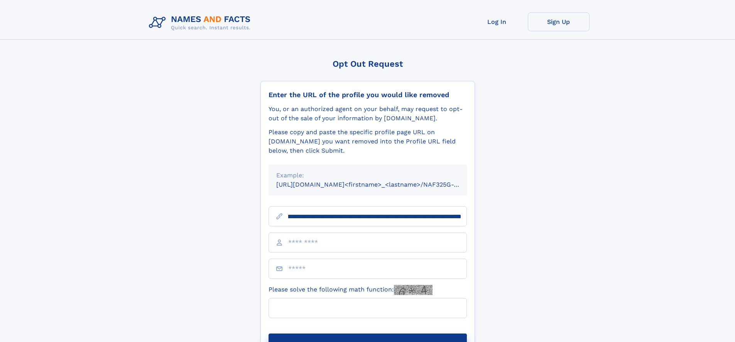  What do you see at coordinates (497, 22) in the screenshot?
I see `a: Log In` at bounding box center [497, 22].